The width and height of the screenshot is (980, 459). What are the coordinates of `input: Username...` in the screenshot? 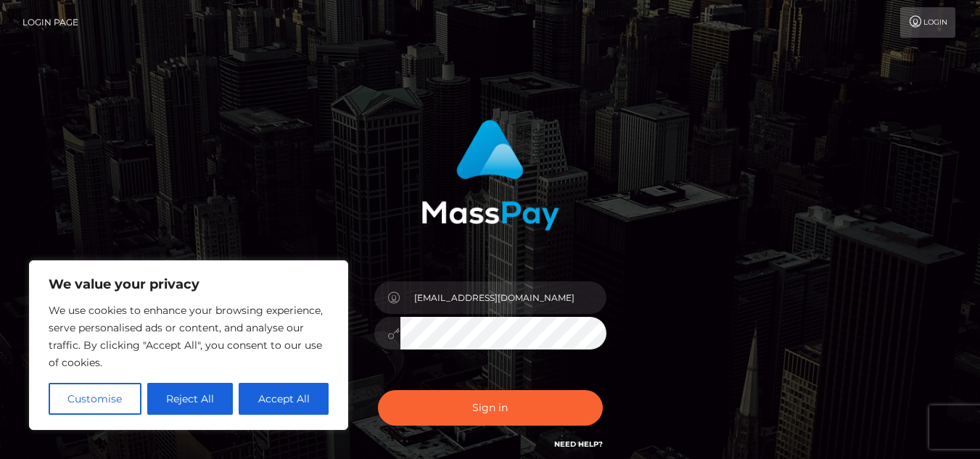 It's located at (503, 297).